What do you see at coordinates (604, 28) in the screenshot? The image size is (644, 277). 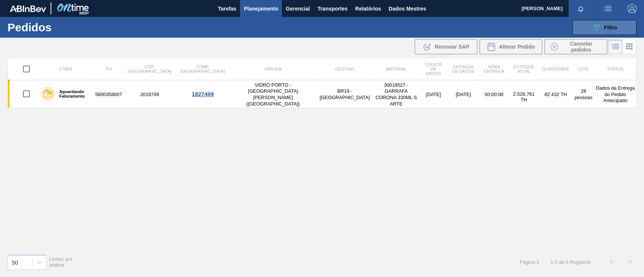 I see `button: Filtro` at bounding box center [604, 28].